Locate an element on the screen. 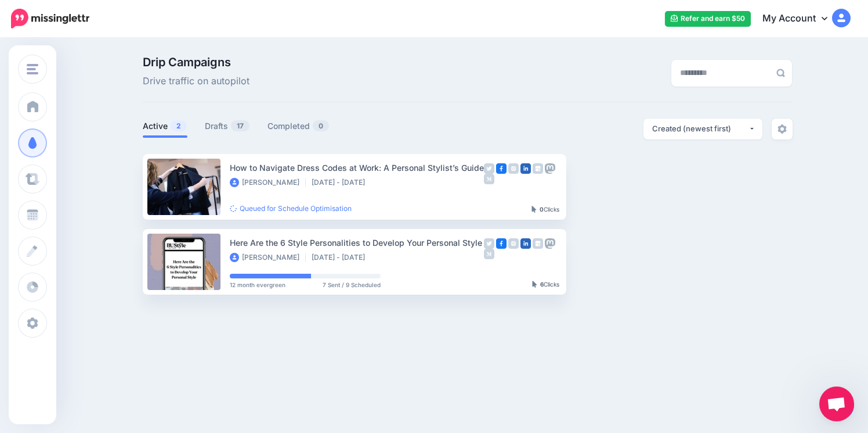  img: Missinglettr is located at coordinates (50, 18).